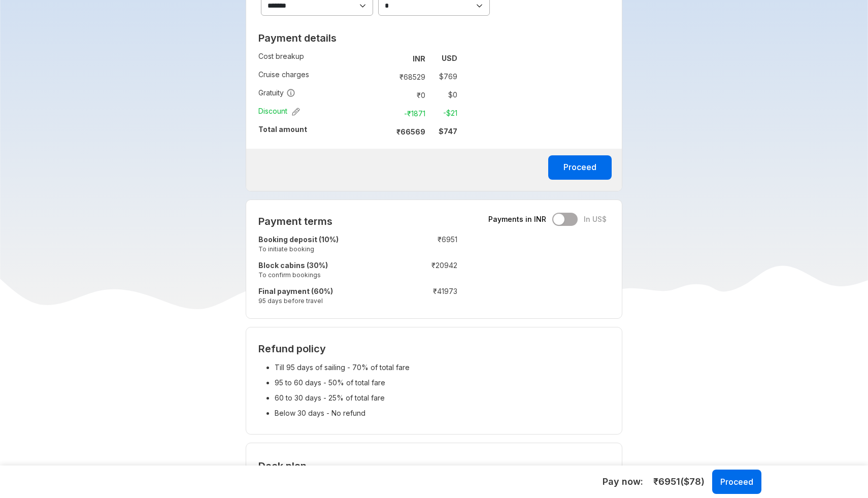 Image resolution: width=868 pixels, height=498 pixels. Describe the element at coordinates (277, 93) in the screenshot. I see `span: Gratuity` at that location.